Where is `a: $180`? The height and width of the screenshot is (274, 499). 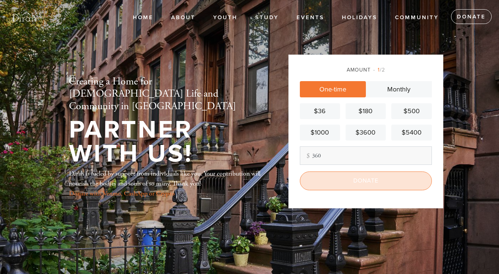 a: $180 is located at coordinates (365, 111).